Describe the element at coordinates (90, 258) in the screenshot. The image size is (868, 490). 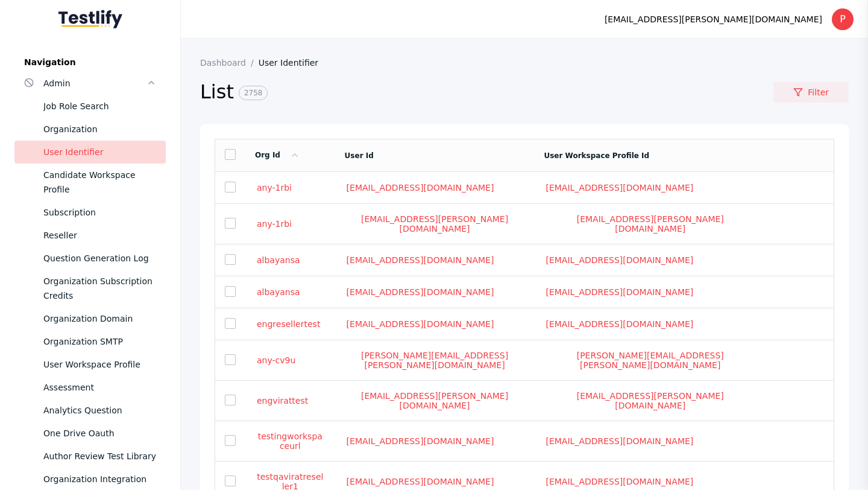
I see `a: Question Generation Log` at that location.